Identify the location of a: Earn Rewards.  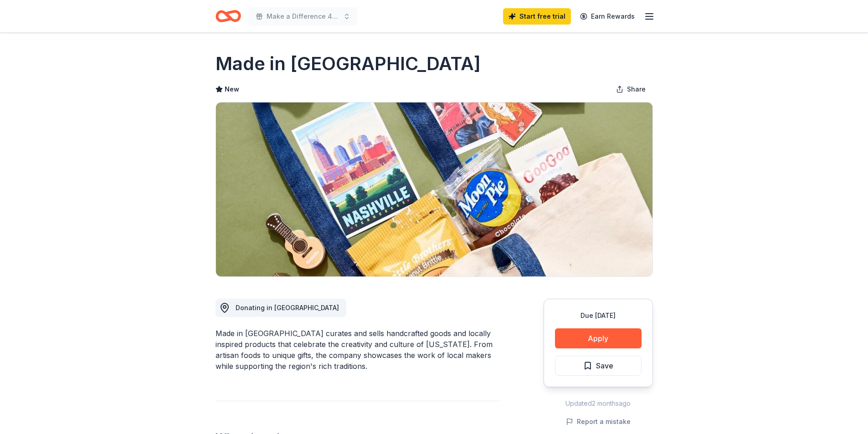
(608, 17).